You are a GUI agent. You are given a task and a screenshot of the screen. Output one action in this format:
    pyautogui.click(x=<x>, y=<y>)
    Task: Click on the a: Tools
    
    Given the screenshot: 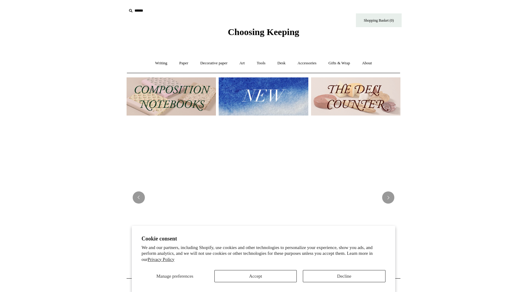 What is the action you would take?
    pyautogui.click(x=261, y=63)
    